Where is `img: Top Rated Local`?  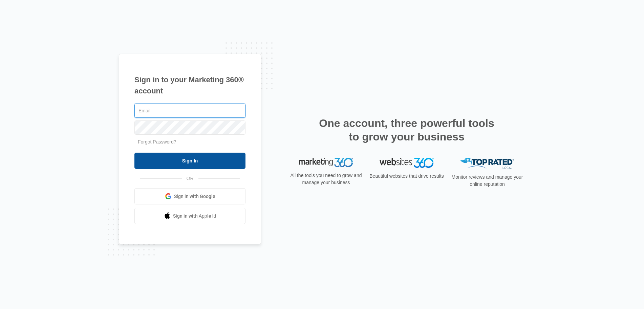
img: Top Rated Local is located at coordinates (487, 163).